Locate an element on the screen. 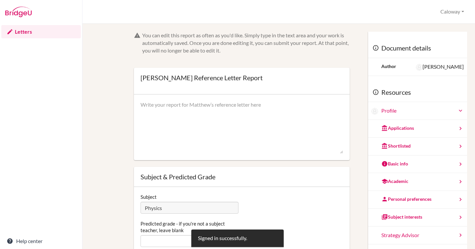  div: Subject interests is located at coordinates (402, 217).